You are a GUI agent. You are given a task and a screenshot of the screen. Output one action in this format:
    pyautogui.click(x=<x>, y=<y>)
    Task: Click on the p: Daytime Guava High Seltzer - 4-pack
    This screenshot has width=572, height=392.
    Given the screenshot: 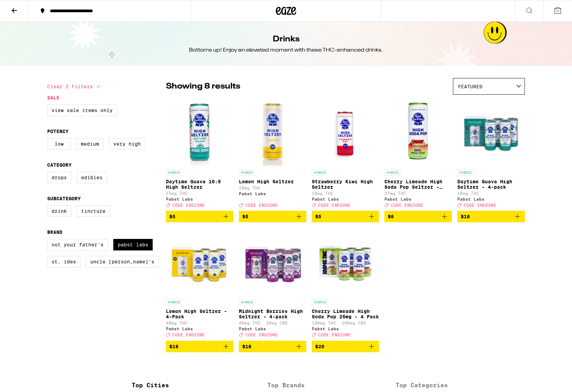 What is the action you would take?
    pyautogui.click(x=491, y=184)
    